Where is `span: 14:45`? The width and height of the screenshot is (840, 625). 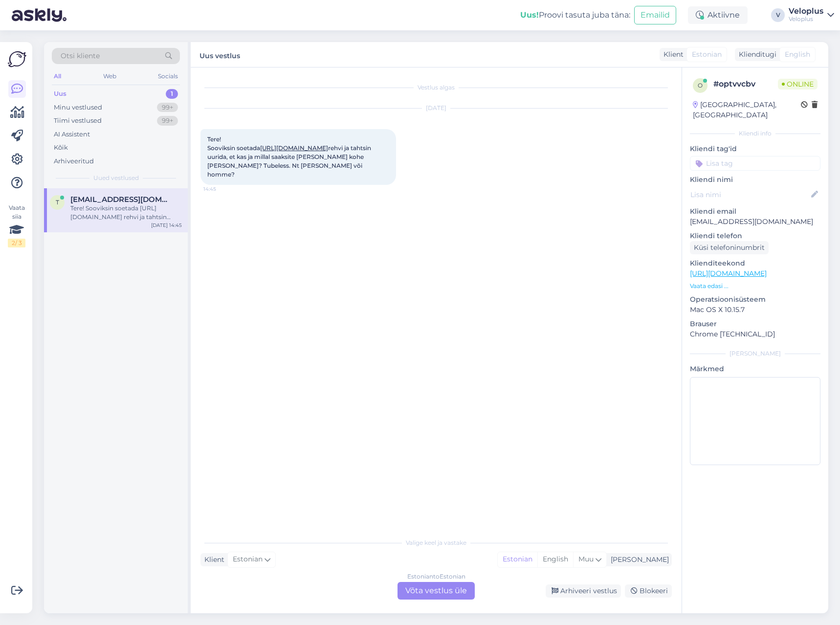 span: 14:45 is located at coordinates (222, 189).